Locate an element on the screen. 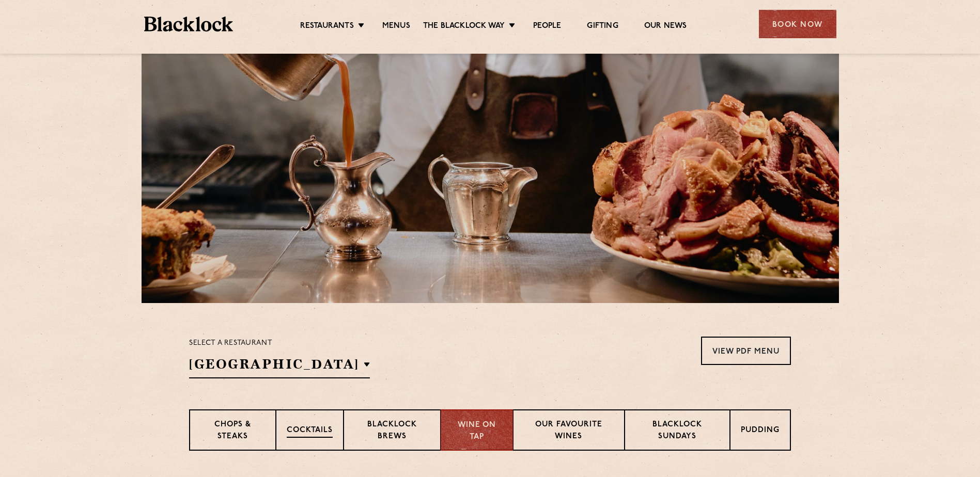  p: Our favourite wines is located at coordinates (569, 431).